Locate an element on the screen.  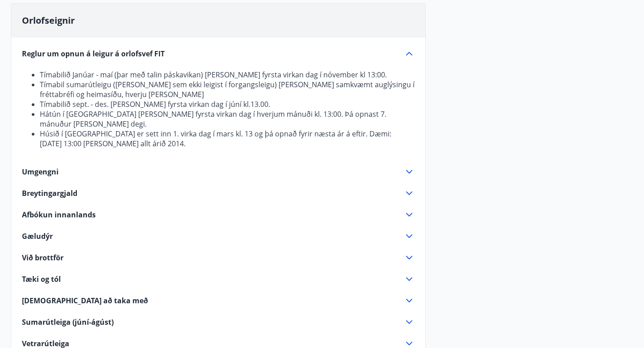
div: Afbókun innanlands is located at coordinates (218, 215).